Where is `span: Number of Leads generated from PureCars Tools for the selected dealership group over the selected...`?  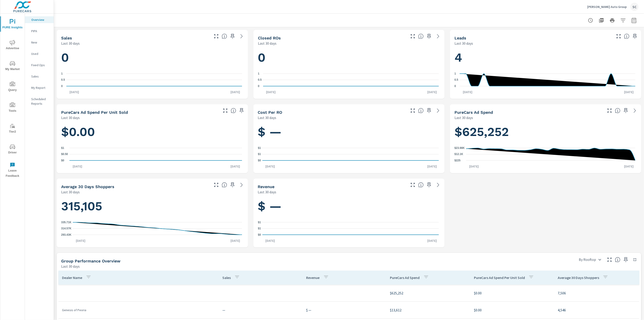 span: Number of Leads generated from PureCars Tools for the selected dealership group over the selected... is located at coordinates (627, 36).